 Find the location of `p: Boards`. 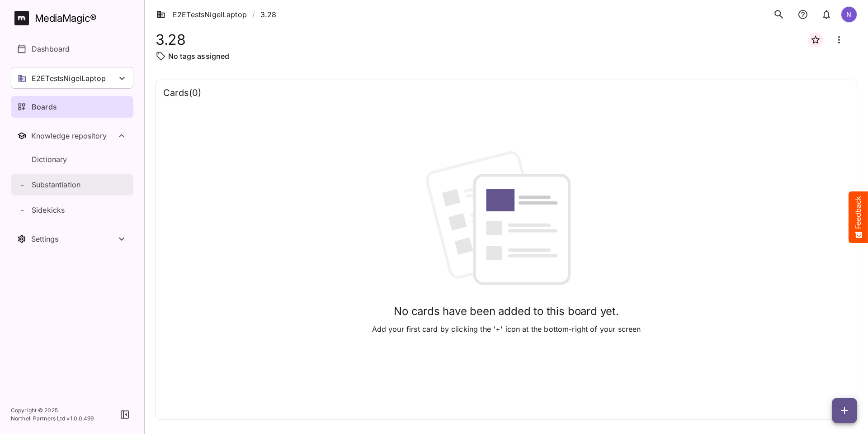

p: Boards is located at coordinates (45, 107).